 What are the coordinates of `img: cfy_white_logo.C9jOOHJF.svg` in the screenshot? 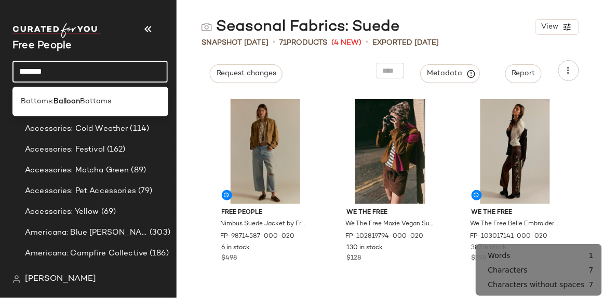 It's located at (57, 31).